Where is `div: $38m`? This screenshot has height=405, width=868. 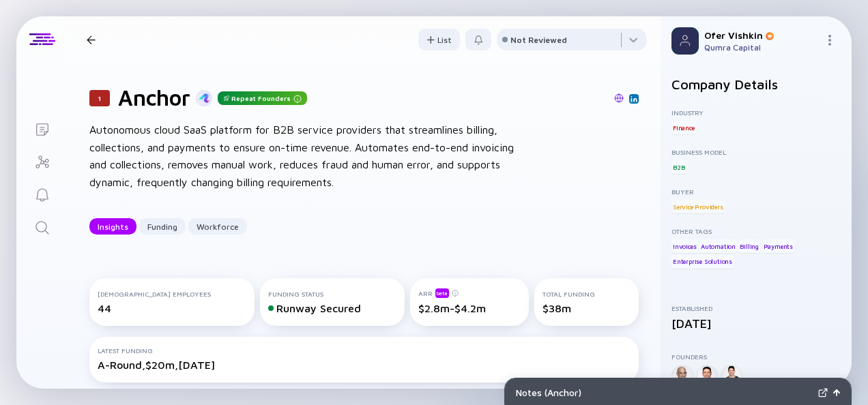 div: $38m is located at coordinates (587, 308).